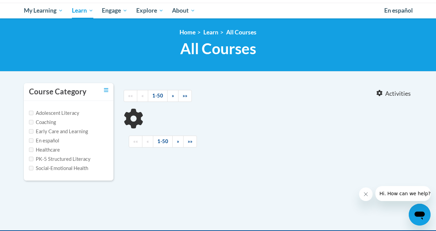 The height and width of the screenshot is (231, 436). What do you see at coordinates (398, 10) in the screenshot?
I see `span: En español` at bounding box center [398, 10].